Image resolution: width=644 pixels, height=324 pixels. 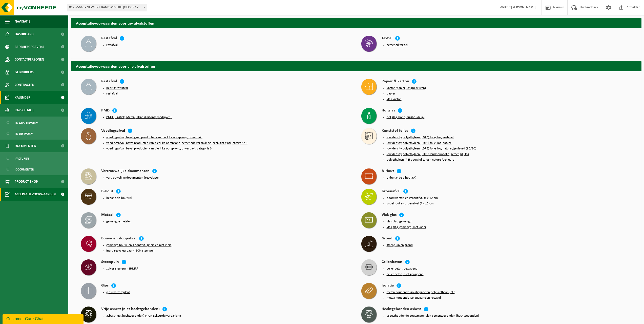 What do you see at coordinates (26, 181) in the screenshot?
I see `span: Product Shop` at bounding box center [26, 181].